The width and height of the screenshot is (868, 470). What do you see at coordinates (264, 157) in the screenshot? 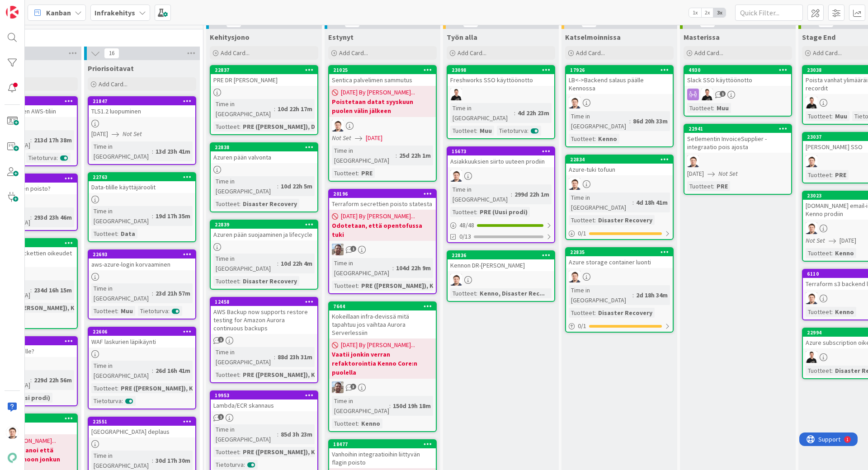
I see `div: Azuren pään valvonta` at bounding box center [264, 157].